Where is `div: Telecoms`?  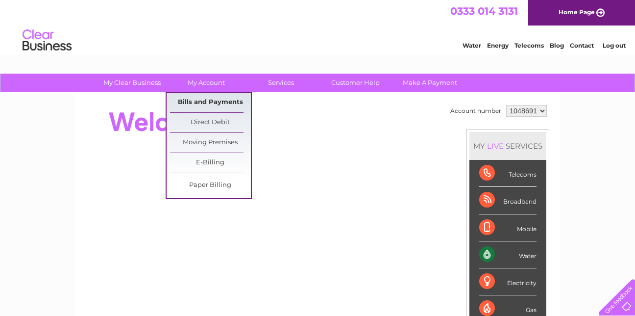 div: Telecoms is located at coordinates (508, 173).